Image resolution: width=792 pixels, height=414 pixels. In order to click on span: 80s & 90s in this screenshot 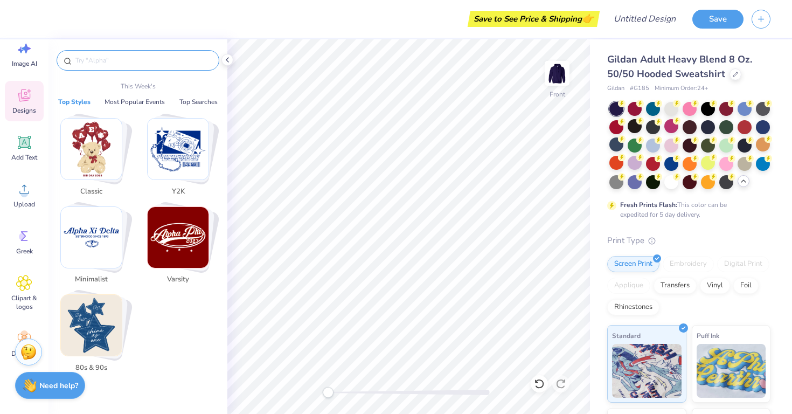, I will do `click(91, 368)`.